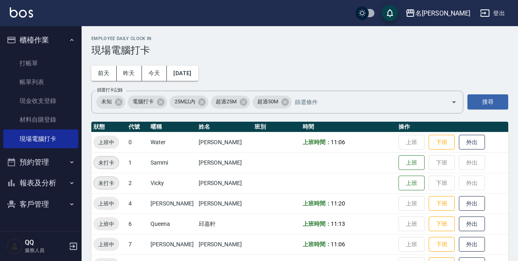 This screenshot has height=261, width=518. I want to click on a: 現金收支登錄, so click(41, 101).